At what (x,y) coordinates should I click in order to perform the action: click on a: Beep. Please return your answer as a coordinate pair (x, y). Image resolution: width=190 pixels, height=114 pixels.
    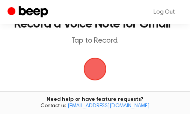
    Looking at the image, I should click on (29, 12).